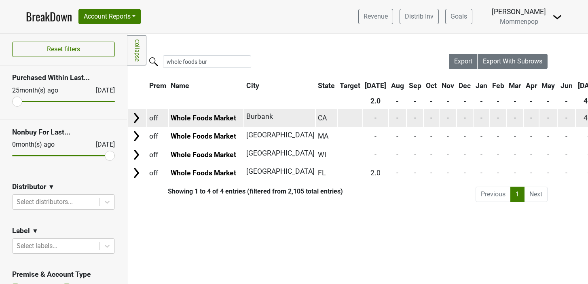  I want to click on h3: Distributor, so click(29, 187).